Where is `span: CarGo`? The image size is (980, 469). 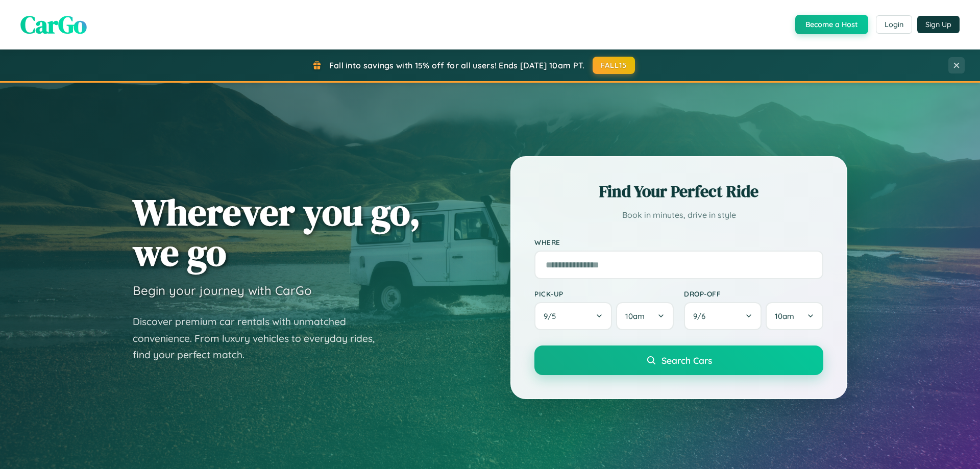
span: CarGo is located at coordinates (54, 25).